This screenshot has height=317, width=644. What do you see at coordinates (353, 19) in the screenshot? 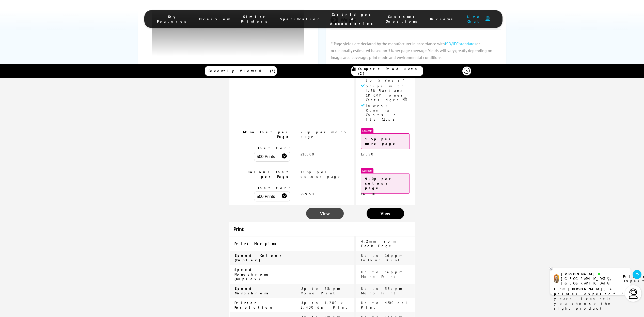
I see `span: Cartridges & Accessories` at bounding box center [353, 19].